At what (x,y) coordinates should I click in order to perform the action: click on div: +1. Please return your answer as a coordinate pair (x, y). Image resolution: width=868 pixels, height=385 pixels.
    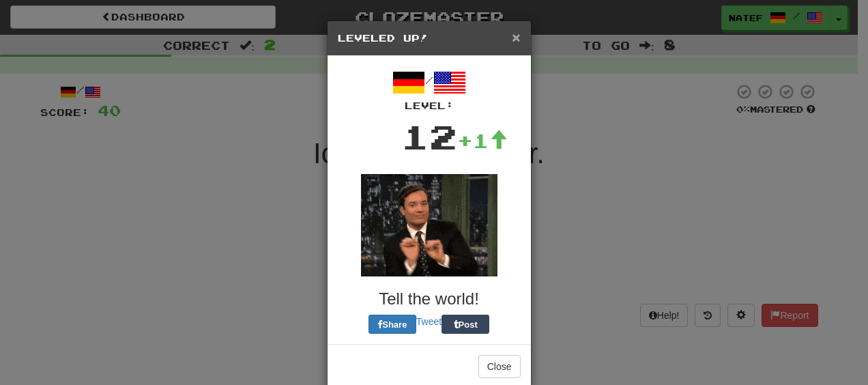
    Looking at the image, I should click on (482, 141).